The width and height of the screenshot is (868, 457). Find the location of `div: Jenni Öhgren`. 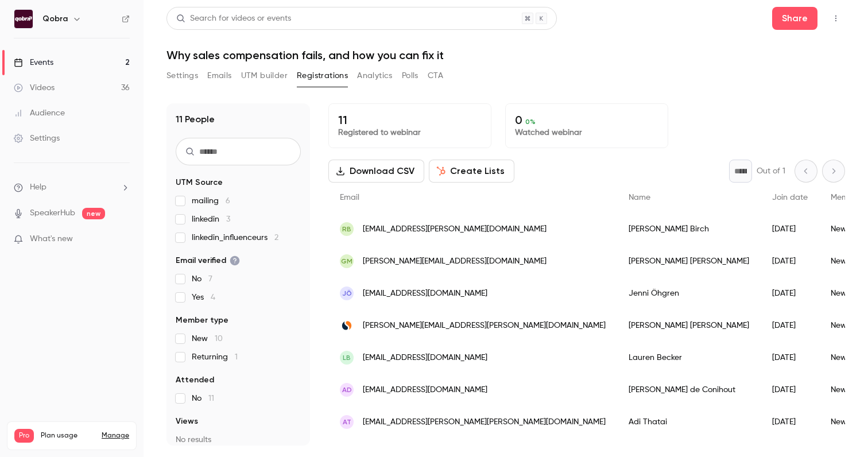

div: Jenni Öhgren is located at coordinates (689, 293).